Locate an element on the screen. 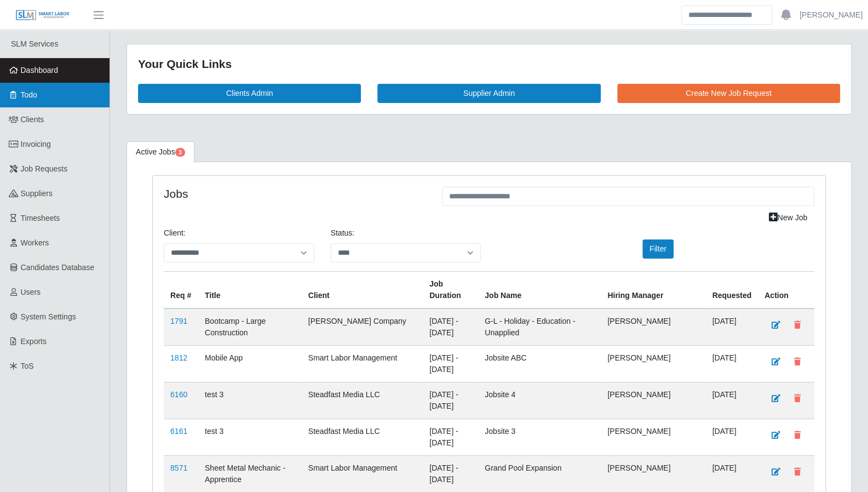  a: Active Jobs is located at coordinates (160, 152).